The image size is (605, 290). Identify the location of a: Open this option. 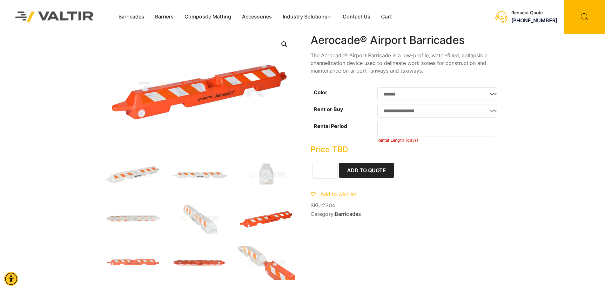
(284, 44).